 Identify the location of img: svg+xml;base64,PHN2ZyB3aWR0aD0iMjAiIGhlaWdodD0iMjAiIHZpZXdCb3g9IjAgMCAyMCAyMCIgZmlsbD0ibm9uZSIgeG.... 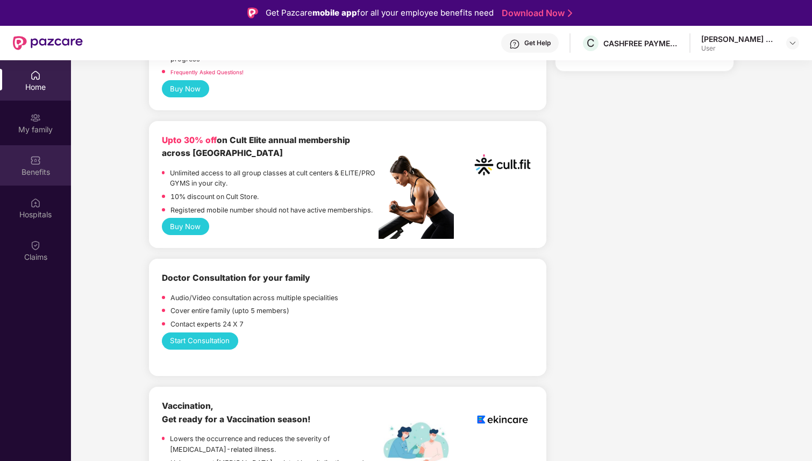
(35, 118).